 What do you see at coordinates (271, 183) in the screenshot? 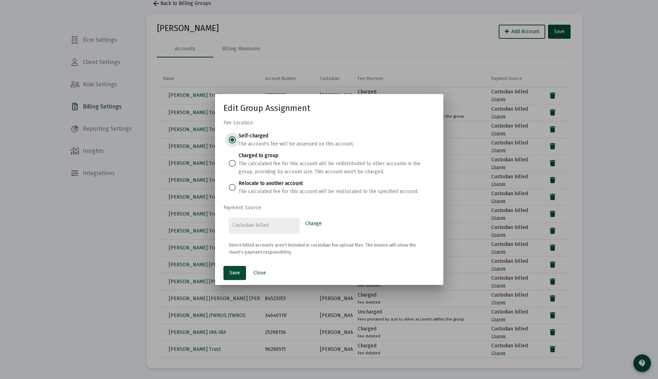
I see `label: Relocate to another account` at bounding box center [271, 183].